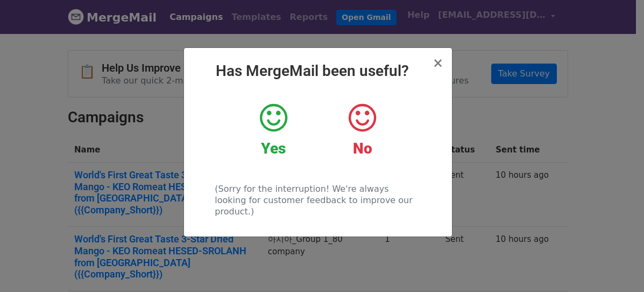  What do you see at coordinates (317, 200) in the screenshot?
I see `p: (Sorry for the interruption! We're always looking for customer feedback to improve our product.)` at bounding box center [317, 200].